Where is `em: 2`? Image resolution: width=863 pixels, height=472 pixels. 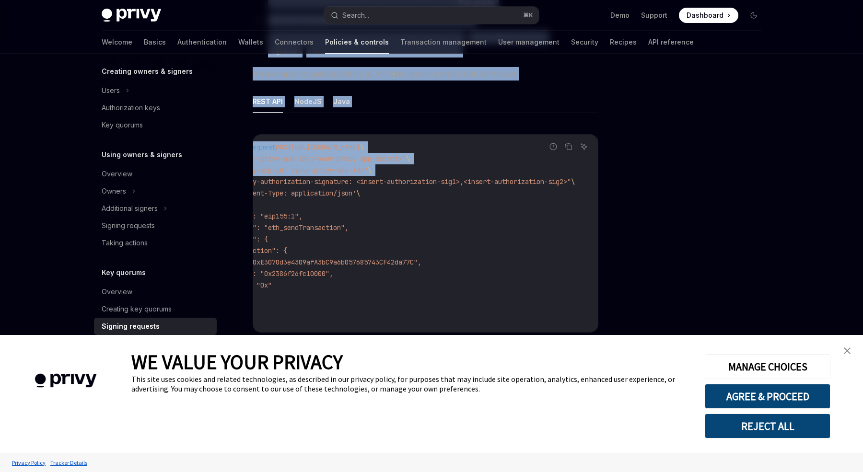
em: 2 is located at coordinates (372, 74).